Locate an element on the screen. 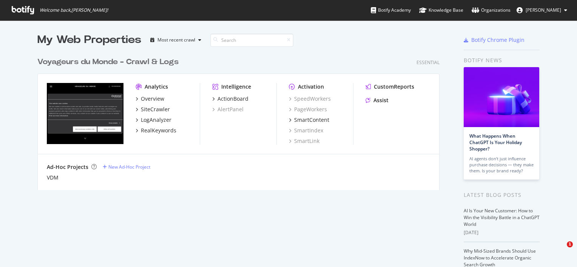 The height and width of the screenshot is (267, 577). div: SmartLink is located at coordinates (304, 141).